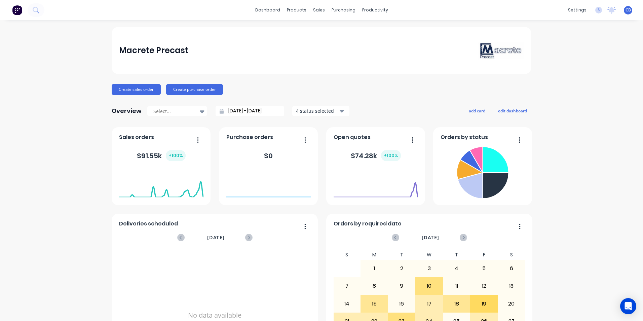  What do you see at coordinates (137, 137) in the screenshot?
I see `span: Sales orders` at bounding box center [137, 137].